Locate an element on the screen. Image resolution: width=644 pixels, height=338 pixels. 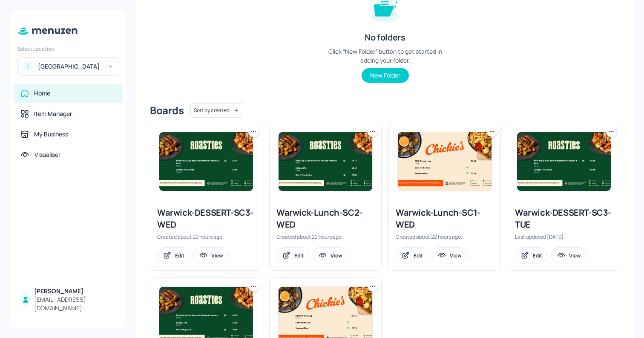
div: Sort by created is located at coordinates (217, 111).